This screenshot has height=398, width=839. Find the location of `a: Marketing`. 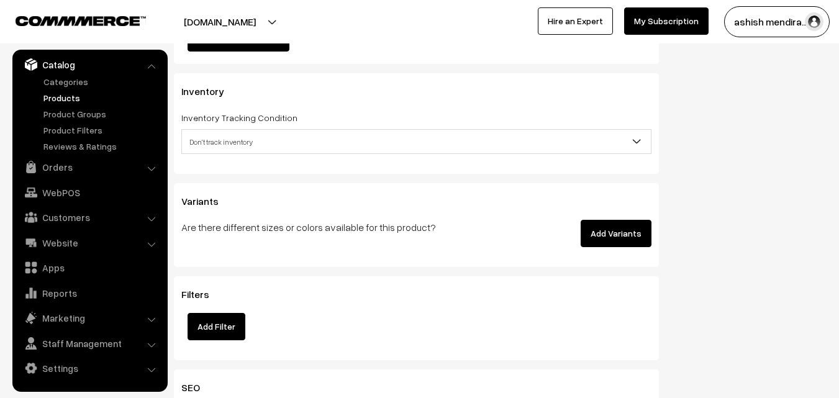

a: Marketing is located at coordinates (89, 318).